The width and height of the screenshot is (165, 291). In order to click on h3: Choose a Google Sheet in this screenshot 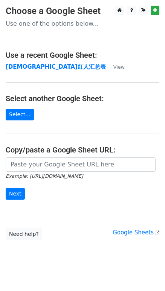, I will do `click(83, 11)`.